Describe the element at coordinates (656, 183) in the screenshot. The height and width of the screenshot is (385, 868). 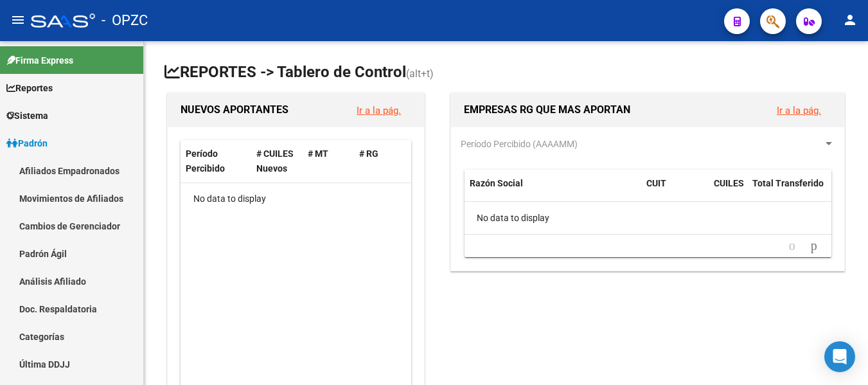
I see `span: CUIT` at that location.